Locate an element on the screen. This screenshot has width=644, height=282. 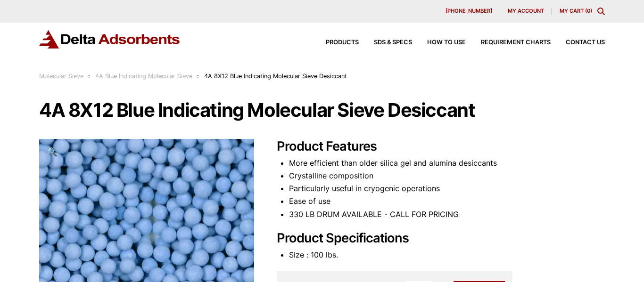
div: Toggle Modal Content is located at coordinates (601, 11).